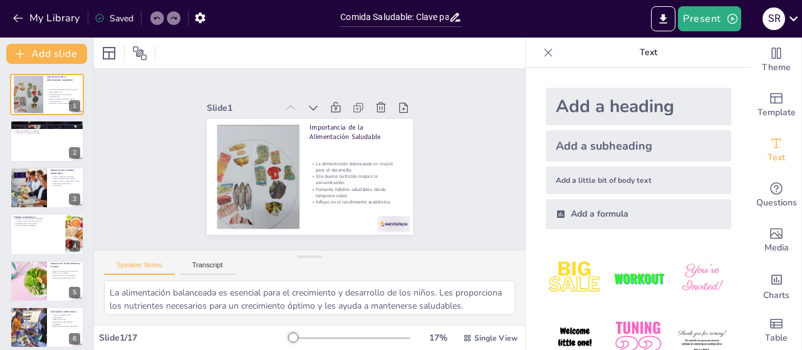  I want to click on p: Grasas saludables y su impacto., so click(47, 131).